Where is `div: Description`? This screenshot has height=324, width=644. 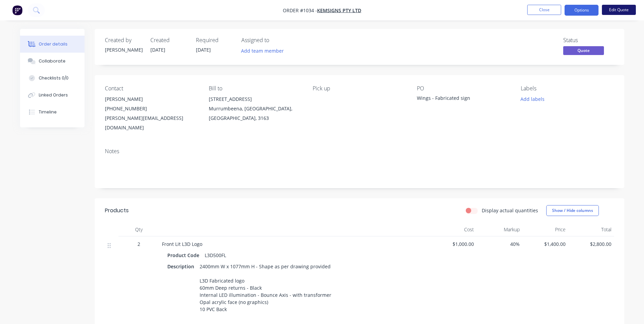
div: Description is located at coordinates (182, 266).